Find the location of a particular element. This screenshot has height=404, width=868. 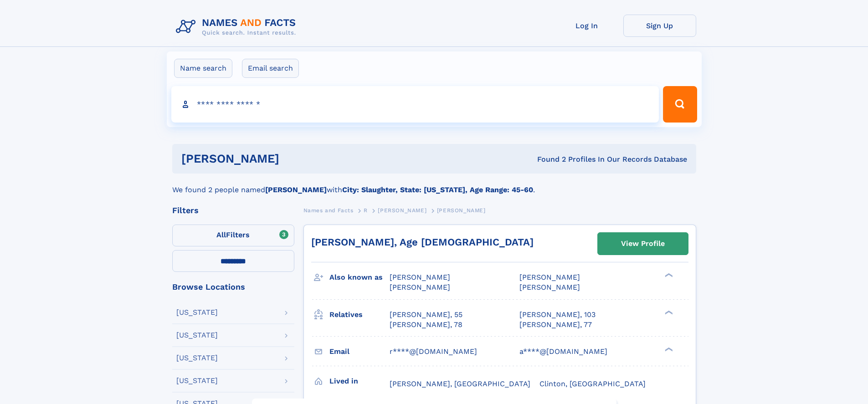

h3: Email is located at coordinates (360, 351).